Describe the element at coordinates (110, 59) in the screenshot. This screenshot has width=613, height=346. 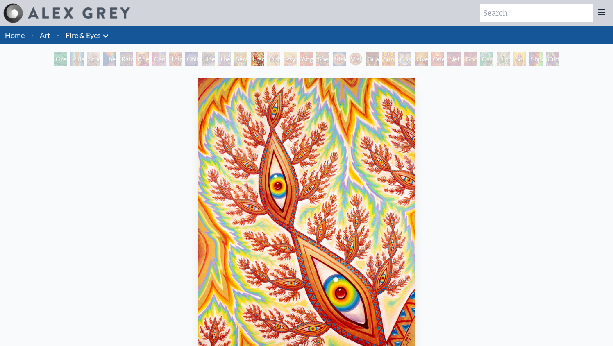
I see `div: The Torch` at that location.